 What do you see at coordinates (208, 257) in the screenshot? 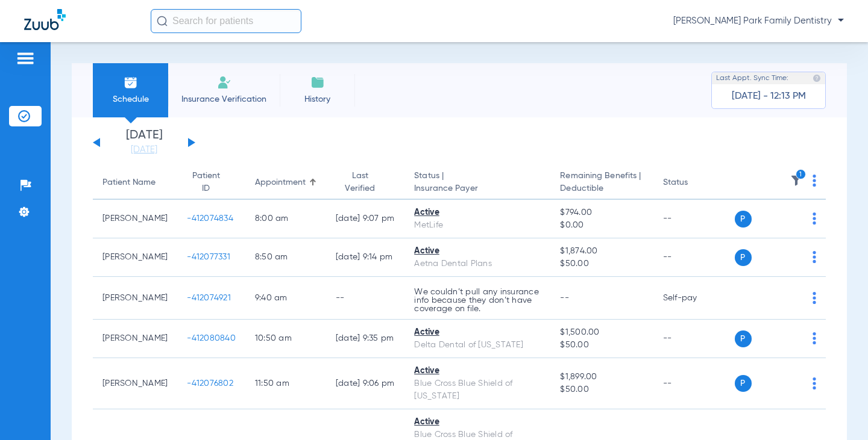
I see `span: -412077331` at bounding box center [208, 257].